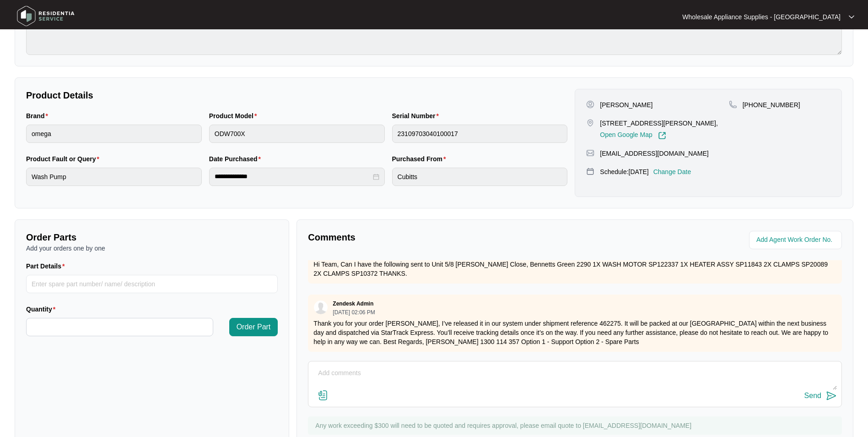 This screenshot has height=437, width=868. What do you see at coordinates (417, 116) in the screenshot?
I see `label: Serial Number` at bounding box center [417, 116].